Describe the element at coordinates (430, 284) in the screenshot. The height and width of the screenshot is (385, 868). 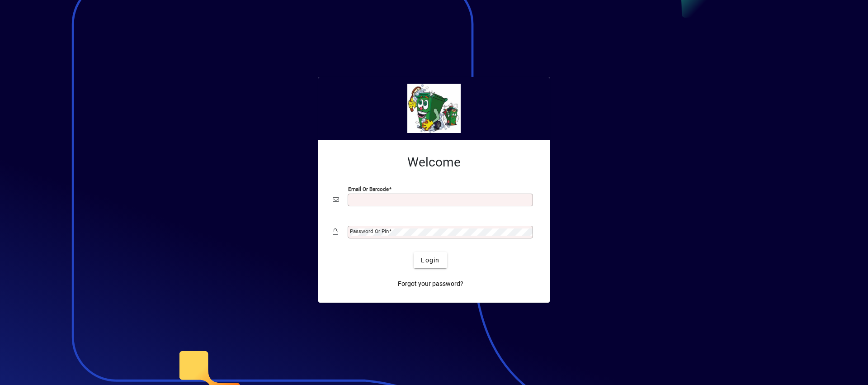
I see `span: Forgot your password?` at that location.